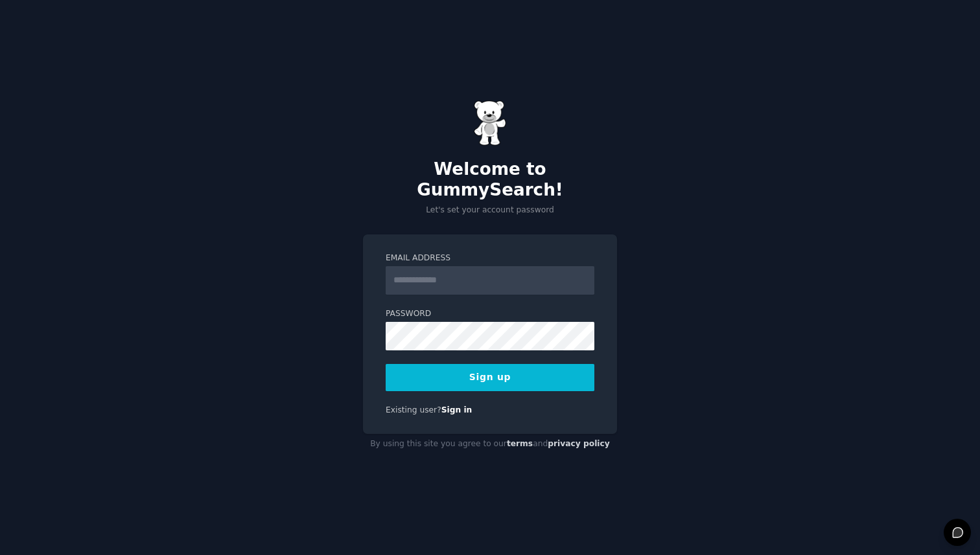 The image size is (980, 555). What do you see at coordinates (490, 211) in the screenshot?
I see `p: Let's set your account password` at bounding box center [490, 211].